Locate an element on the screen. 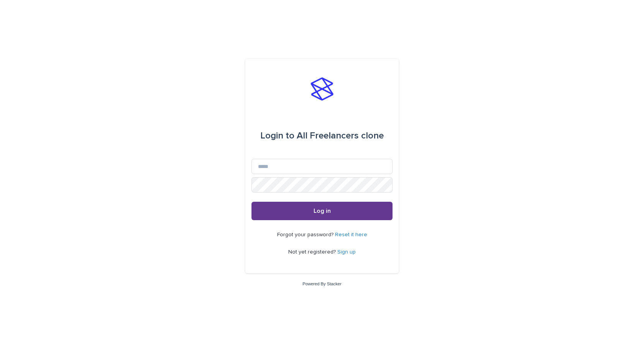  span: Not yet registered? is located at coordinates (313, 252).